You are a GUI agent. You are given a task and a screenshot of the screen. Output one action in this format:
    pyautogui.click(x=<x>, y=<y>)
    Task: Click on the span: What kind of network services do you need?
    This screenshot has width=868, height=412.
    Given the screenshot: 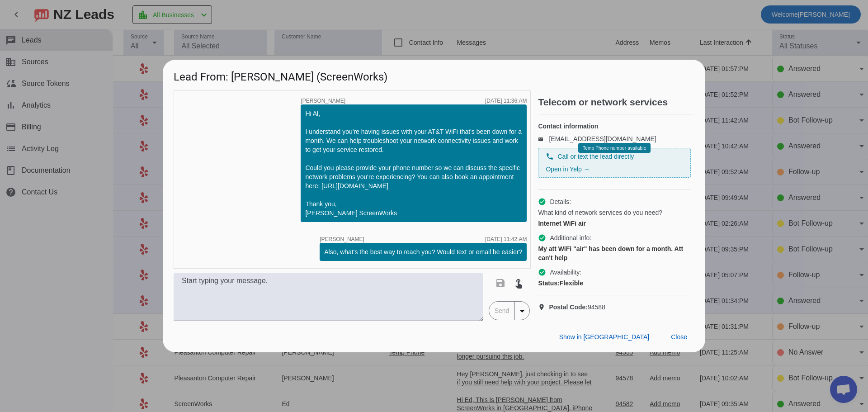 What is the action you would take?
    pyautogui.click(x=600, y=212)
    